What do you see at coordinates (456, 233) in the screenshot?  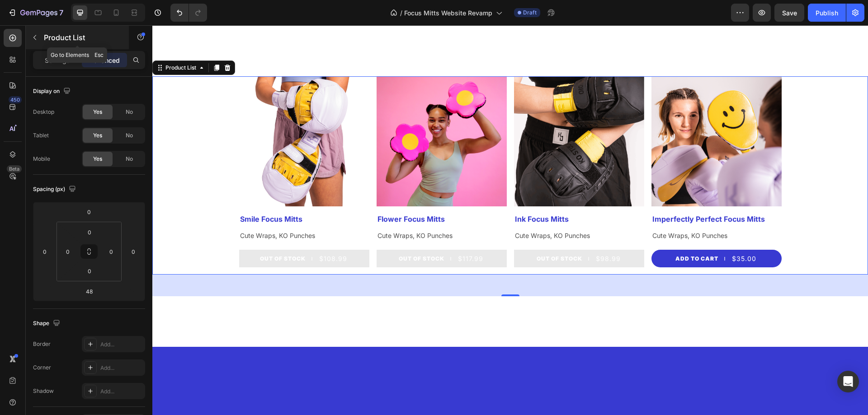 I see `div: $98.99` at bounding box center [456, 233].